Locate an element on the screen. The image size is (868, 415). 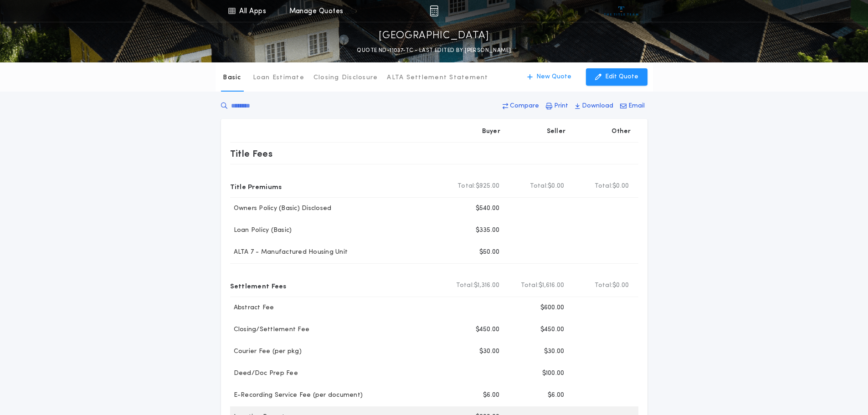
button: Compare is located at coordinates (521, 106).